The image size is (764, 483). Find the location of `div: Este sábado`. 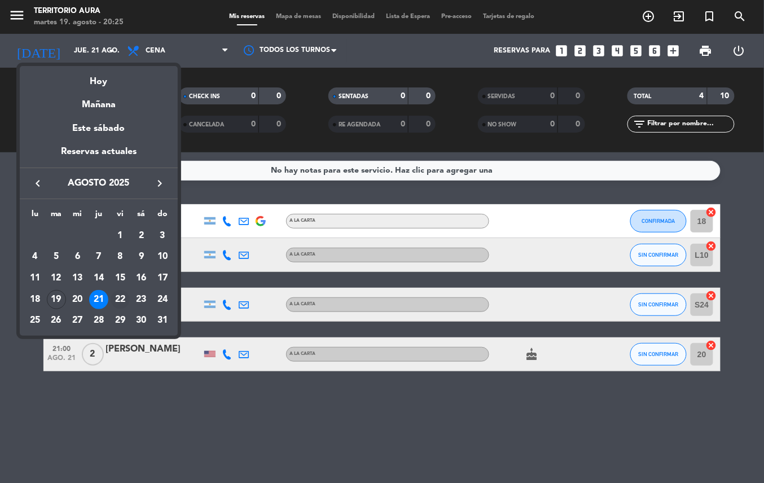

div: Este sábado is located at coordinates (99, 129).